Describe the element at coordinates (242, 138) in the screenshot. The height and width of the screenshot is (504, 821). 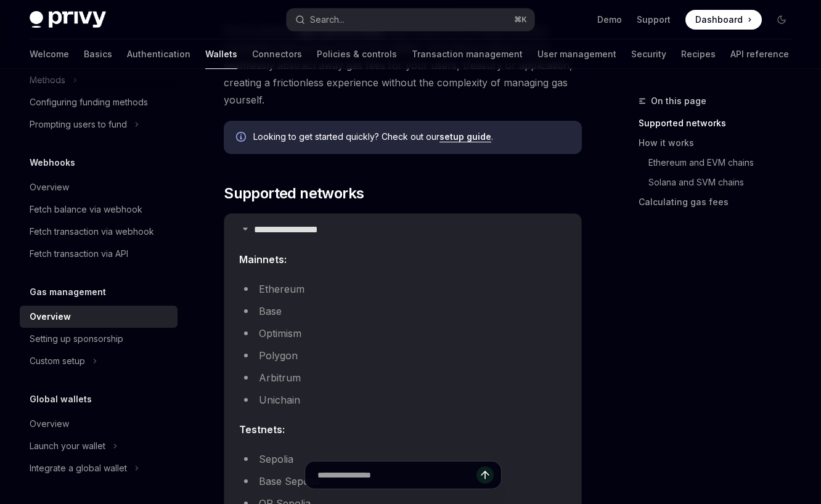
I see `svg: Info` at that location.